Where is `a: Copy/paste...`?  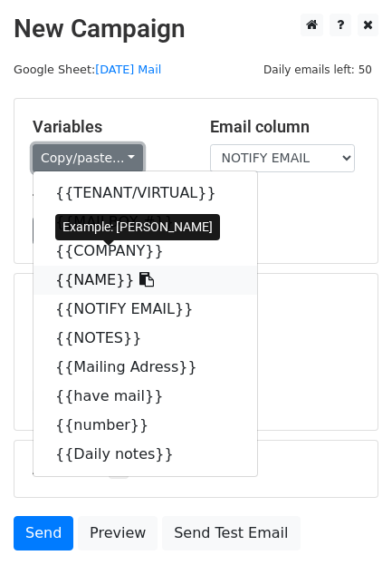 a: Copy/paste... is located at coordinates (88, 158).